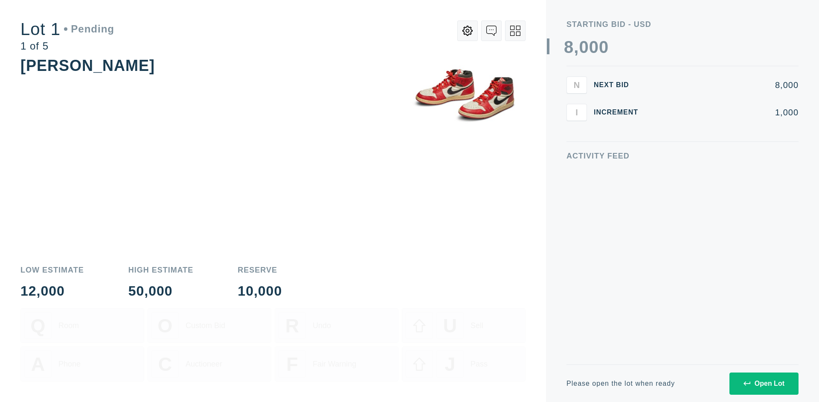  Describe the element at coordinates (725, 112) in the screenshot. I see `div: 1,000` at that location.